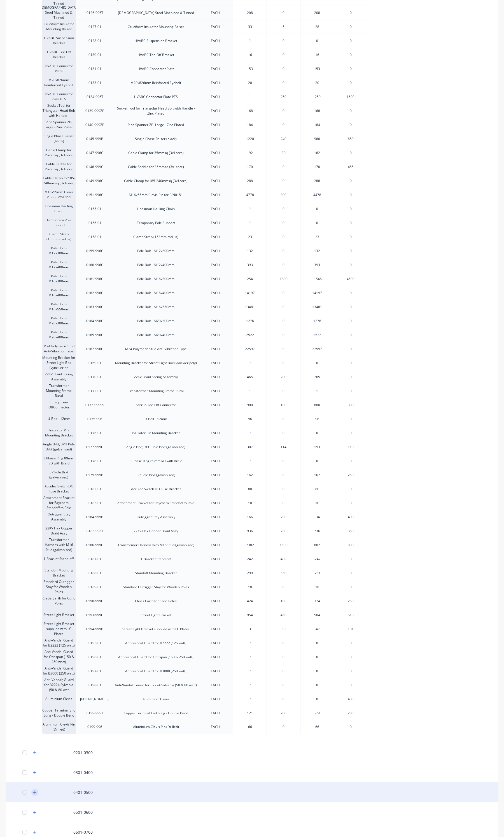  What do you see at coordinates (249, 27) in the screenshot?
I see `div: 33` at bounding box center [249, 27].